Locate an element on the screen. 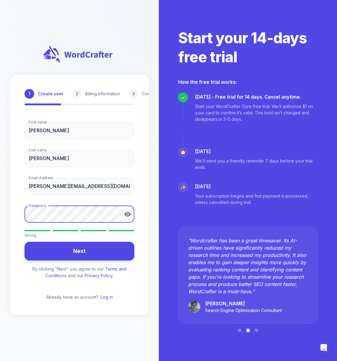 Image resolution: width=337 pixels, height=361 pixels. p: Create user is located at coordinates (51, 94).